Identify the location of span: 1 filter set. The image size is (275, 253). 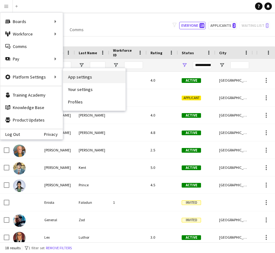
(36, 248).